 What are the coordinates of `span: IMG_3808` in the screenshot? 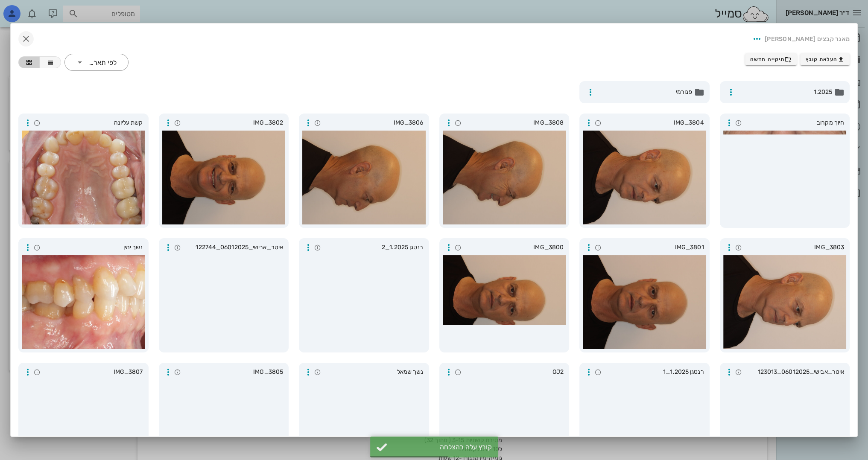 It's located at (514, 123).